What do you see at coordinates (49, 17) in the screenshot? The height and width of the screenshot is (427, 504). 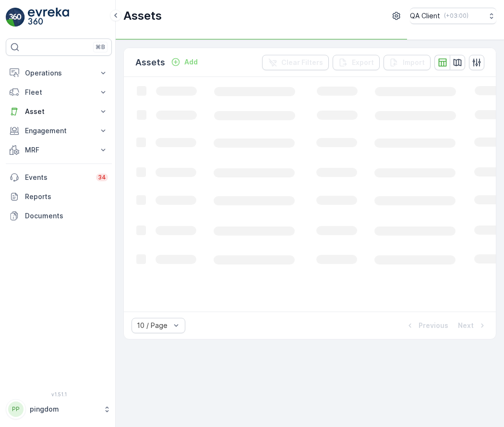 I see `img: logo_light-DOdMpM7g.png` at bounding box center [49, 17].